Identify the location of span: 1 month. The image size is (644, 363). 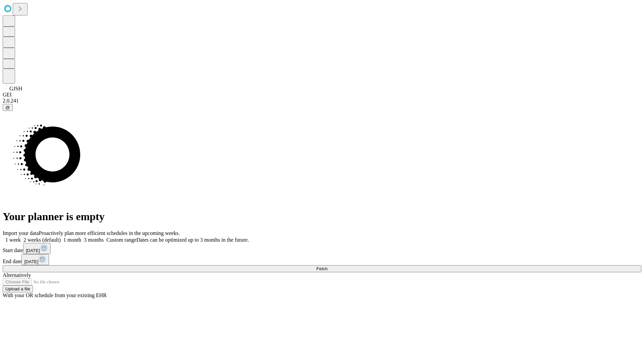
(72, 240).